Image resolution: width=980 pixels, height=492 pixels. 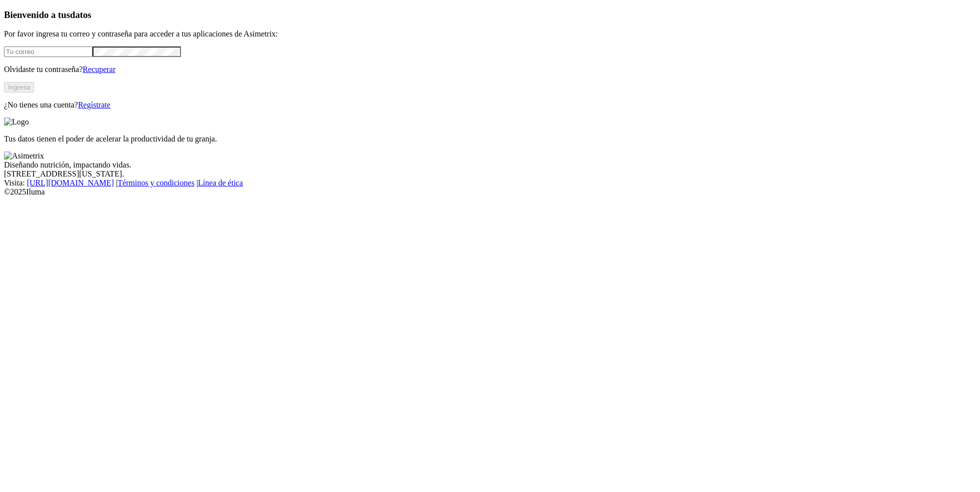 I want to click on a: Línea de ética, so click(x=221, y=182).